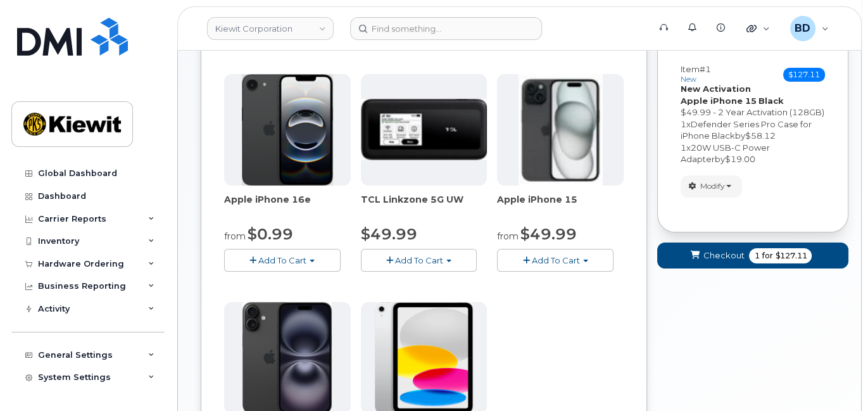  What do you see at coordinates (271, 28) in the screenshot?
I see `a: Kiewit Corporation` at bounding box center [271, 28].